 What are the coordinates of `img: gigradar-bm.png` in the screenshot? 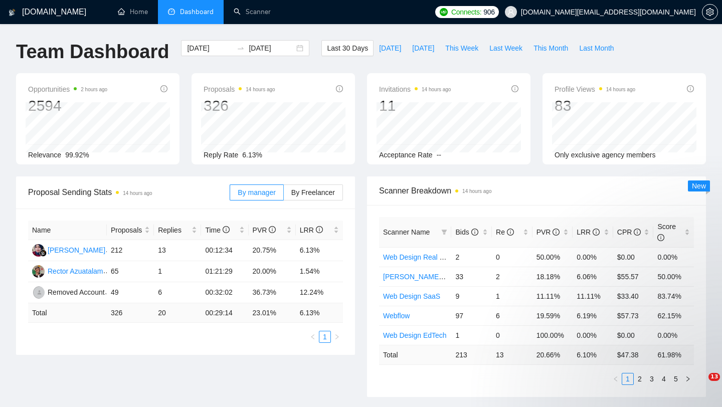 It's located at (43, 253).